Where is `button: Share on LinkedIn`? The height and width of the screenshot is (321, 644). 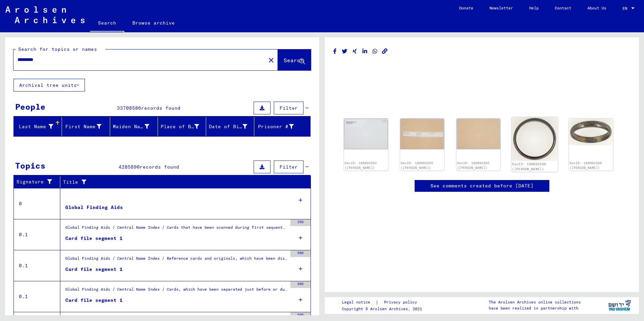
button: Share on LinkedIn is located at coordinates (365, 51).